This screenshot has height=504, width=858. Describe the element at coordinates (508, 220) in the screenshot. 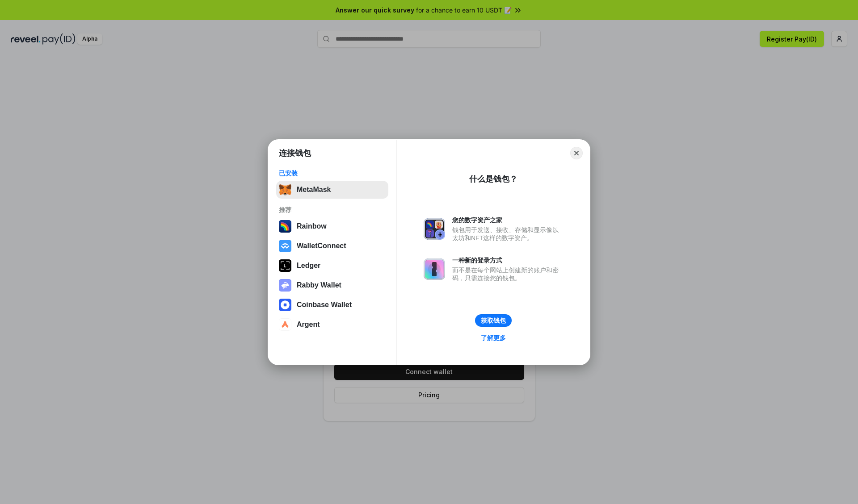

I see `div: 您的数字资产之家` at that location.